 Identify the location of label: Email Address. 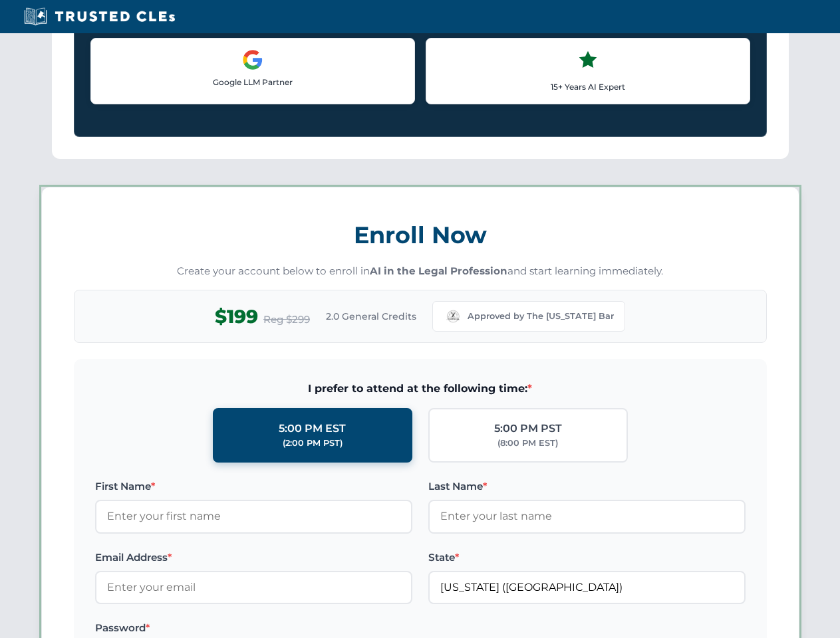
(253, 558).